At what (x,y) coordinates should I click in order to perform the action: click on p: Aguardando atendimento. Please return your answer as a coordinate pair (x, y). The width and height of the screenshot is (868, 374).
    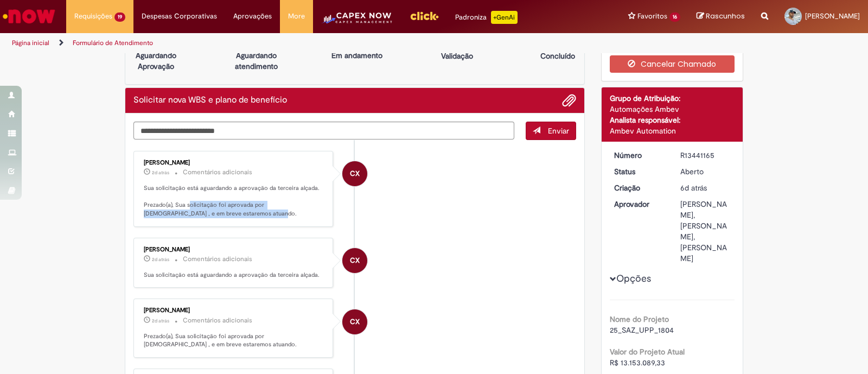
    Looking at the image, I should click on (256, 61).